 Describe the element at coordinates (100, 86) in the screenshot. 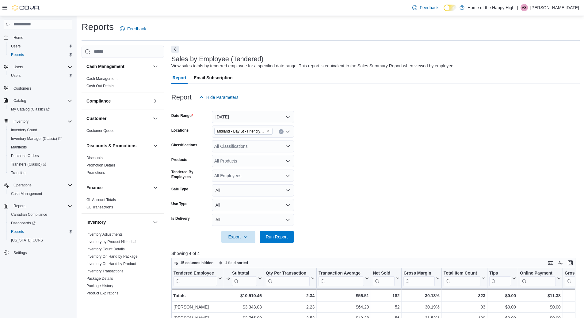

I see `a: Cash Out Details` at that location.